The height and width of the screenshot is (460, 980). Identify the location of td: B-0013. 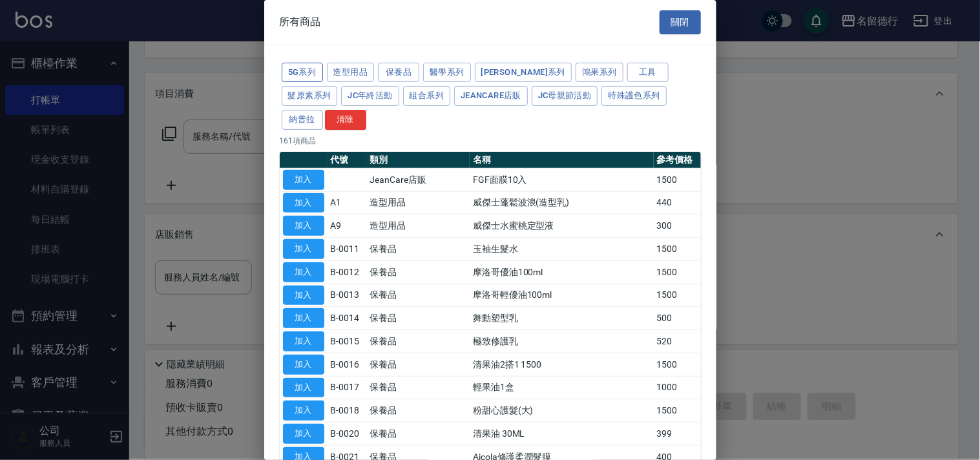
(347, 295).